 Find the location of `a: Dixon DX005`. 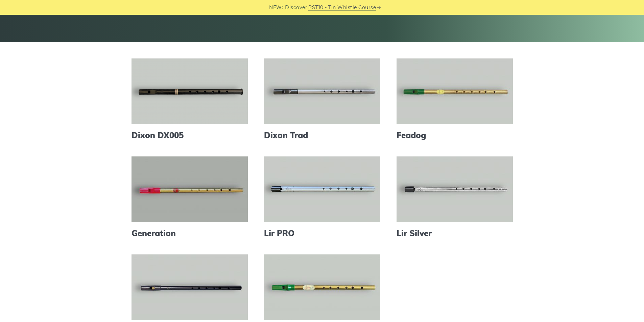

a: Dixon DX005 is located at coordinates (190, 135).